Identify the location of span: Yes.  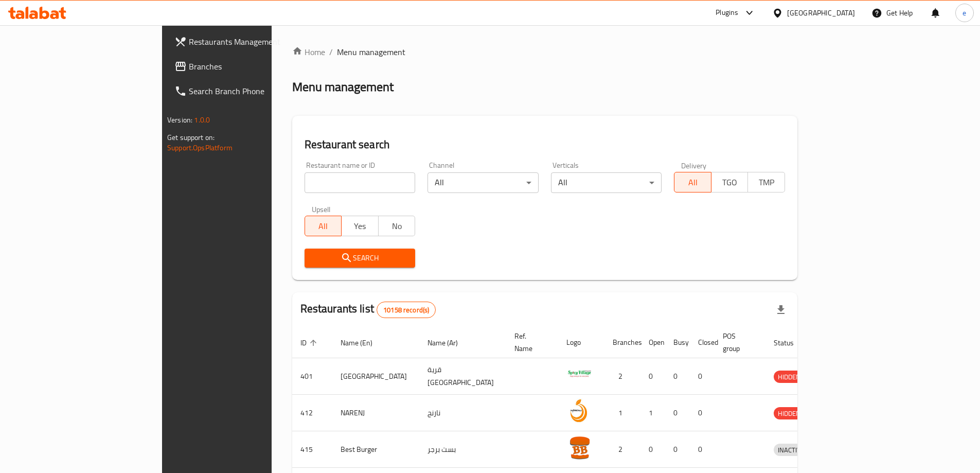
(360, 226).